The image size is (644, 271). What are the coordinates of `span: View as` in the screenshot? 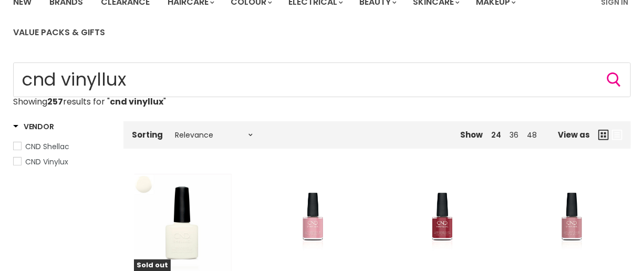 It's located at (574, 134).